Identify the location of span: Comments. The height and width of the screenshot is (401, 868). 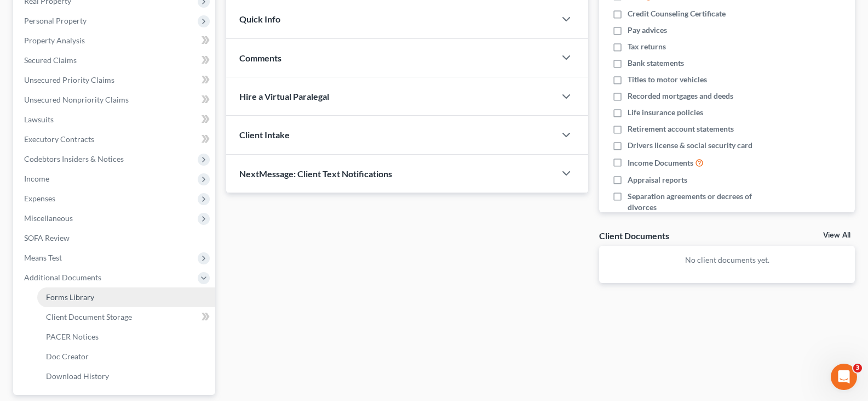
(260, 57).